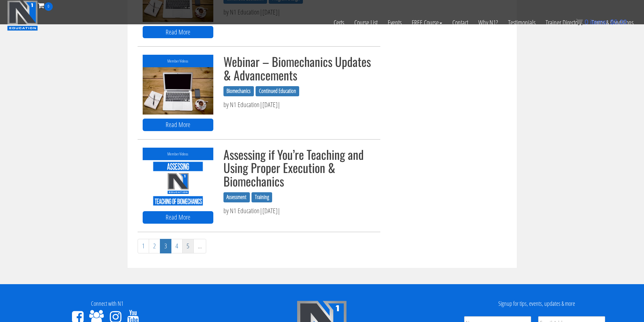  What do you see at coordinates (619, 22) in the screenshot?
I see `bdi: 0.00` at bounding box center [619, 22].